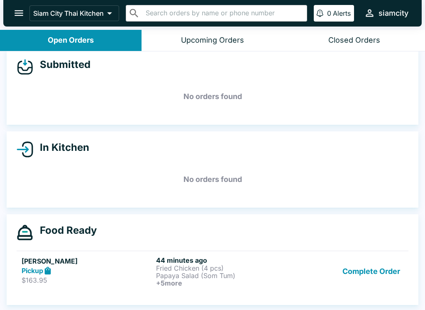  I want to click on button: Siam City Thai Kitchen, so click(74, 13).